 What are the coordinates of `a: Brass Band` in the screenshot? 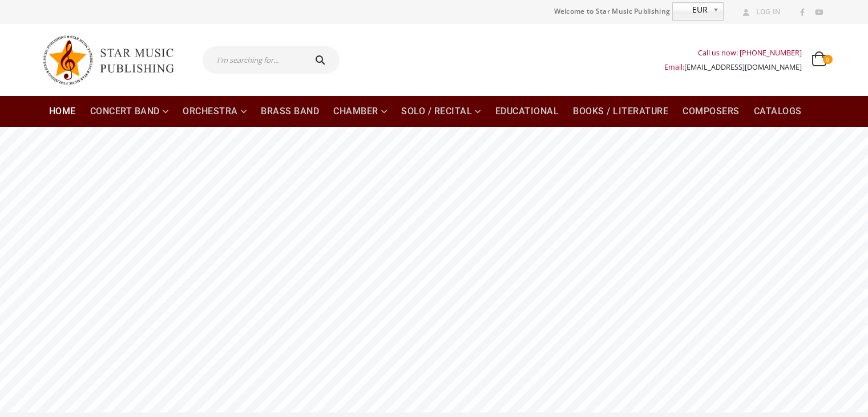 It's located at (290, 112).